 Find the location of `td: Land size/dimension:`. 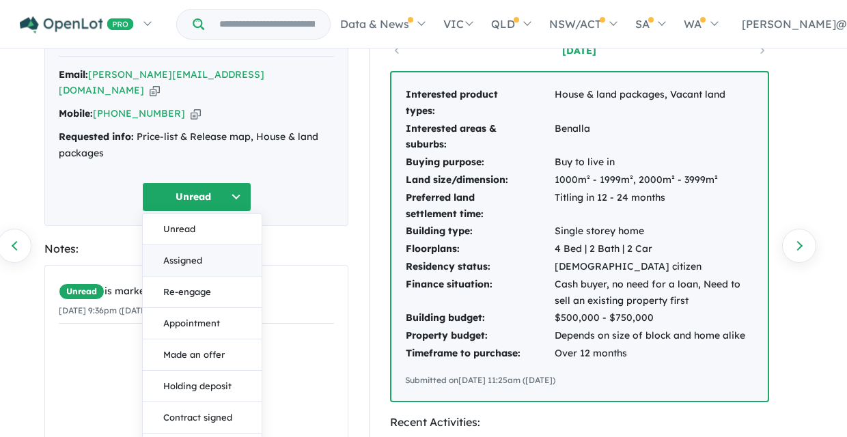

td: Land size/dimension: is located at coordinates (479, 180).